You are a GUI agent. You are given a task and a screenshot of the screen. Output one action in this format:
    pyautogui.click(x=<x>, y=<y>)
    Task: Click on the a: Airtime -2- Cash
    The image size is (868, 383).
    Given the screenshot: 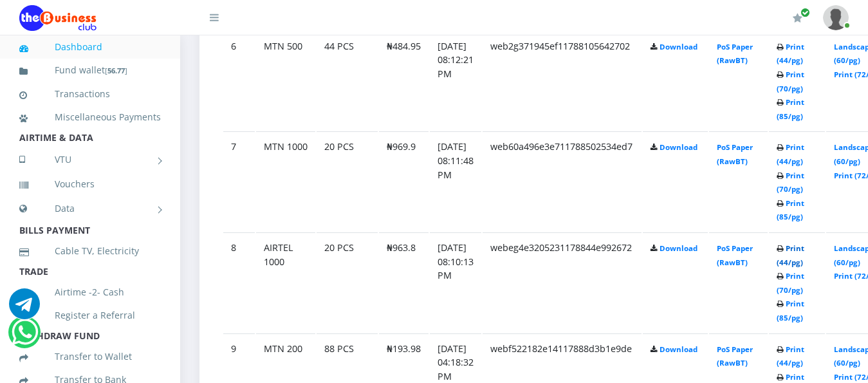 What is the action you would take?
    pyautogui.click(x=90, y=293)
    